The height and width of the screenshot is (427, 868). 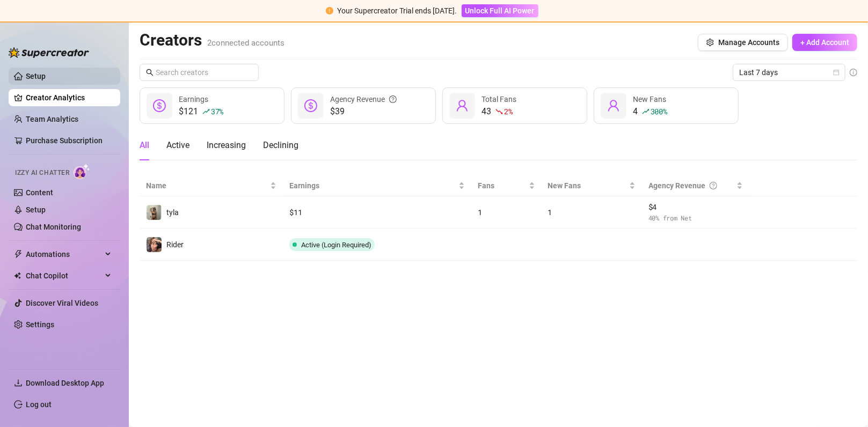 What do you see at coordinates (154, 245) in the screenshot?
I see `img: Rider` at bounding box center [154, 245].